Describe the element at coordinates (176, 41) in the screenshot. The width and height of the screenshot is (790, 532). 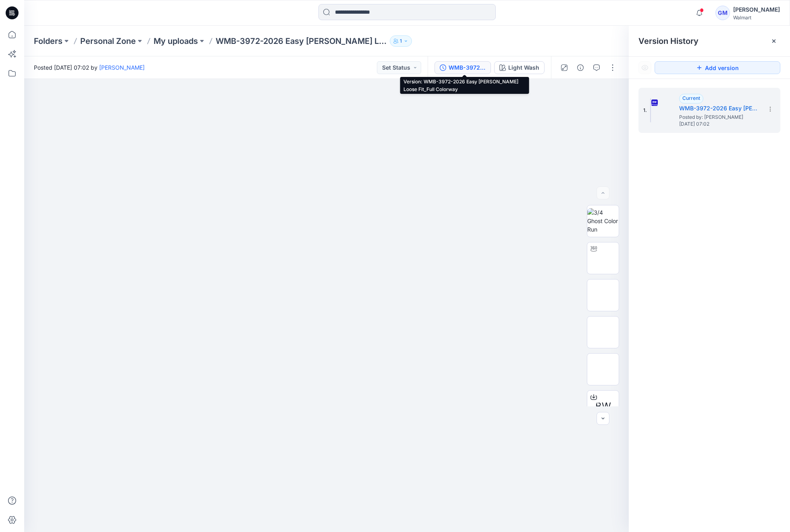
I see `a: My uploads` at that location.